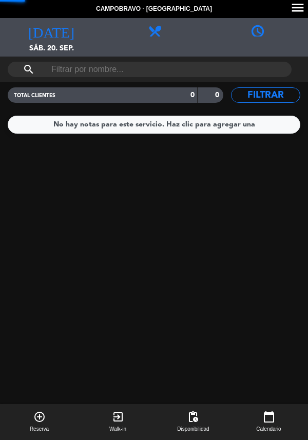  Describe the element at coordinates (118, 429) in the screenshot. I see `span: Walk-in` at that location.